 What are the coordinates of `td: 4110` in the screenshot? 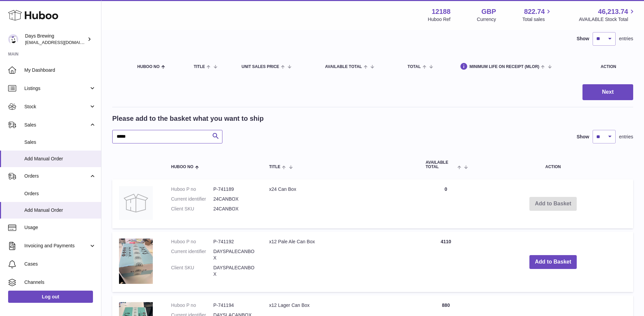 It's located at (446, 262).